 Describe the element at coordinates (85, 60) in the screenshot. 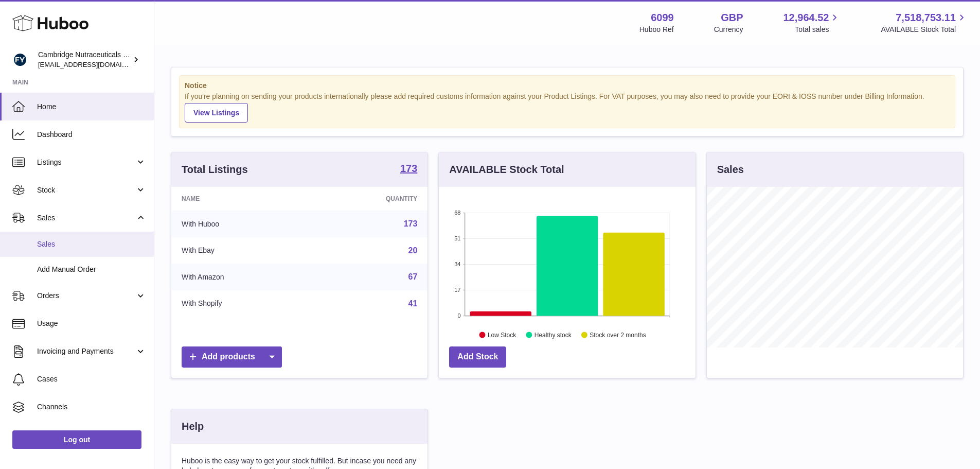

I see `div: Cambridge Nutraceuticals Ltd` at that location.